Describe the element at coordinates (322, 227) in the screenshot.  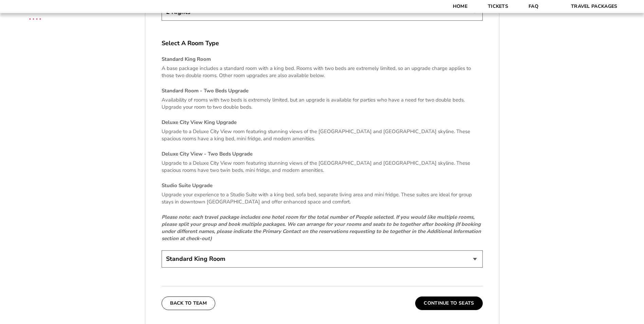
I see `em: Please note: each travel package includes one hotel room for the total number of People selected....` at that location.